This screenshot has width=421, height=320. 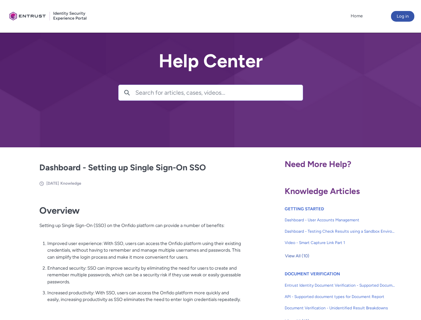 What do you see at coordinates (357, 16) in the screenshot?
I see `a: Home` at bounding box center [357, 16].